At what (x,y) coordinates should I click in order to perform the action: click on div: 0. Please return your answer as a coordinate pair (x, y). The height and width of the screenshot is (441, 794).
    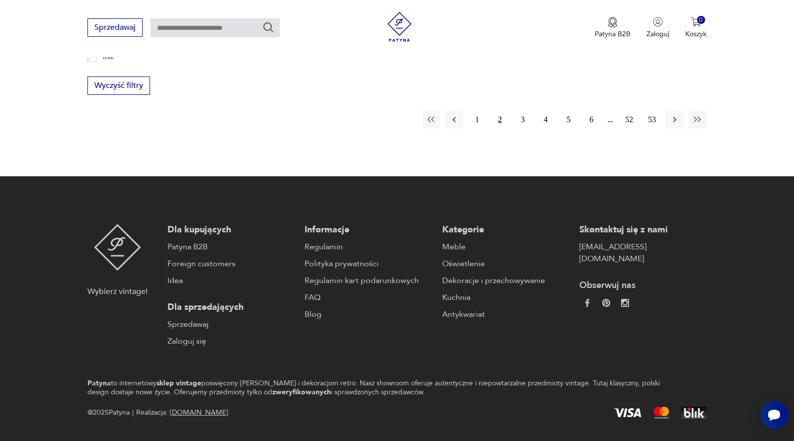
    Looking at the image, I should click on (701, 20).